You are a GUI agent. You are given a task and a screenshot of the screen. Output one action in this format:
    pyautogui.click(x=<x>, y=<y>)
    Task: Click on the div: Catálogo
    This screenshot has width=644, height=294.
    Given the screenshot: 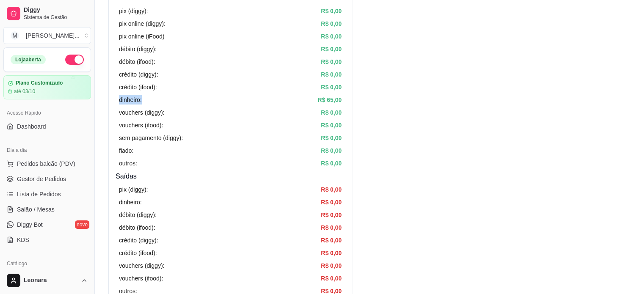 What is the action you would take?
    pyautogui.click(x=47, y=264)
    